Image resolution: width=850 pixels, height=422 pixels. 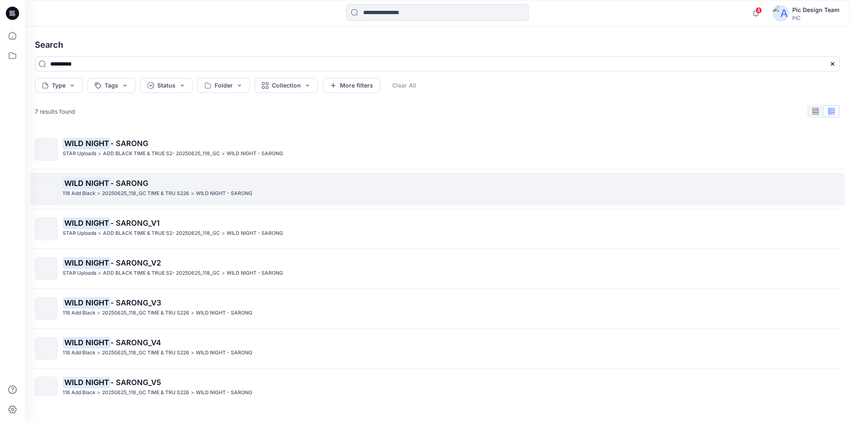 What do you see at coordinates (437, 348) in the screenshot?
I see `a: WILD NIGHT- SARONG_V4118 Add Black>20250625_118_GC TIME & TRU S226>WILD NIGHT - SARONG` at bounding box center [437, 348].